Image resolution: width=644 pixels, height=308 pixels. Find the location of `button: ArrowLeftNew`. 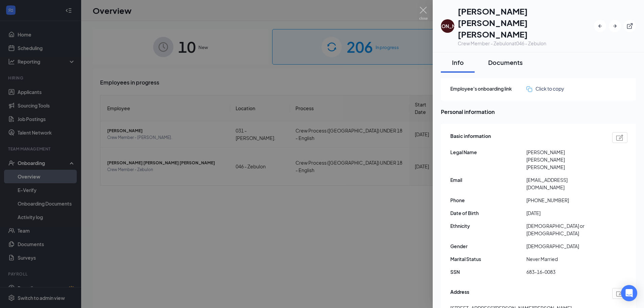

button: ArrowLeftNew is located at coordinates (600, 26).